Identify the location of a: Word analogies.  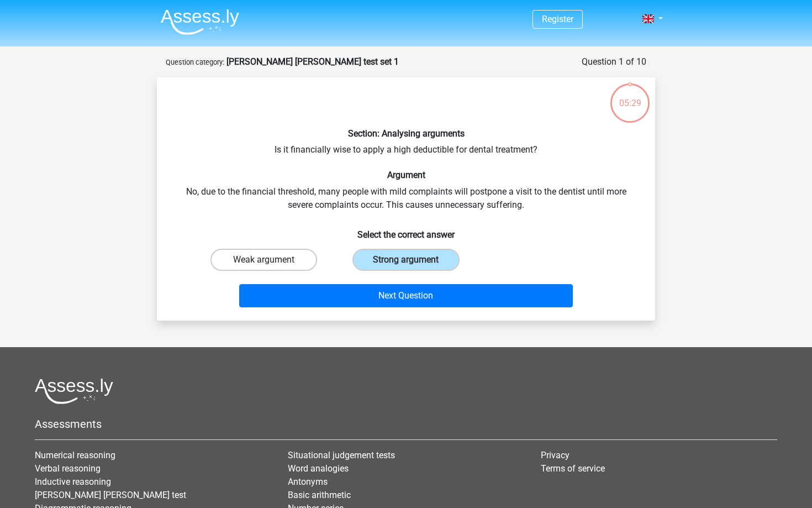
(318, 468).